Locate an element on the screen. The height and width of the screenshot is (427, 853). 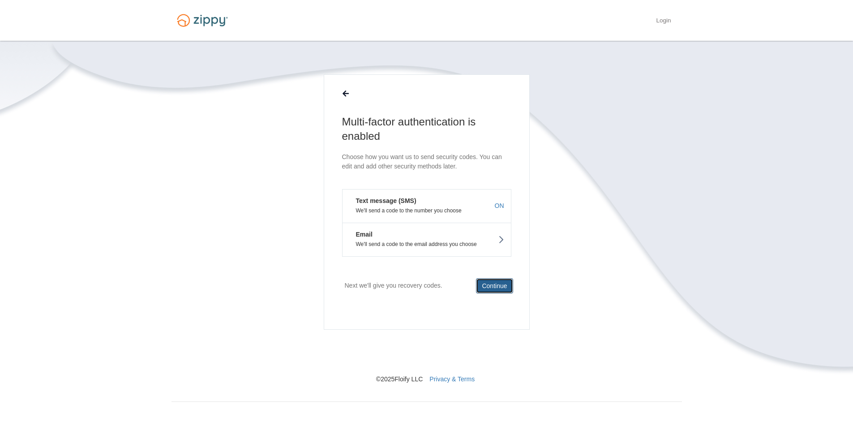
a: Login is located at coordinates (663, 21).